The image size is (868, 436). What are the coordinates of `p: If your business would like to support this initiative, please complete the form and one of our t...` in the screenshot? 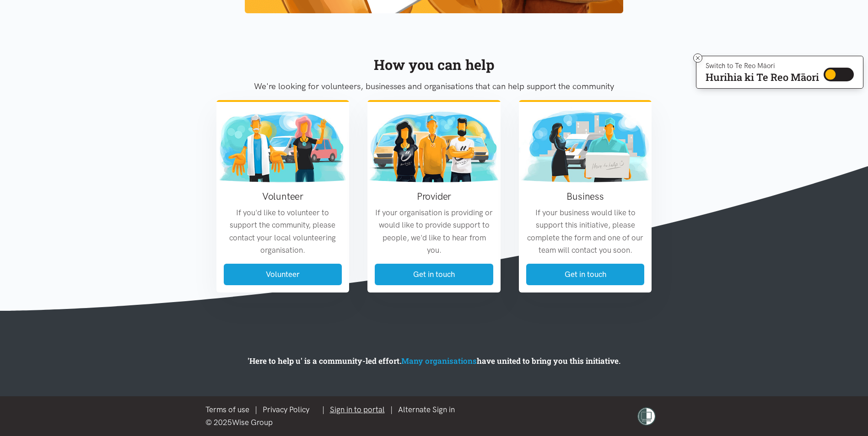 It's located at (585, 232).